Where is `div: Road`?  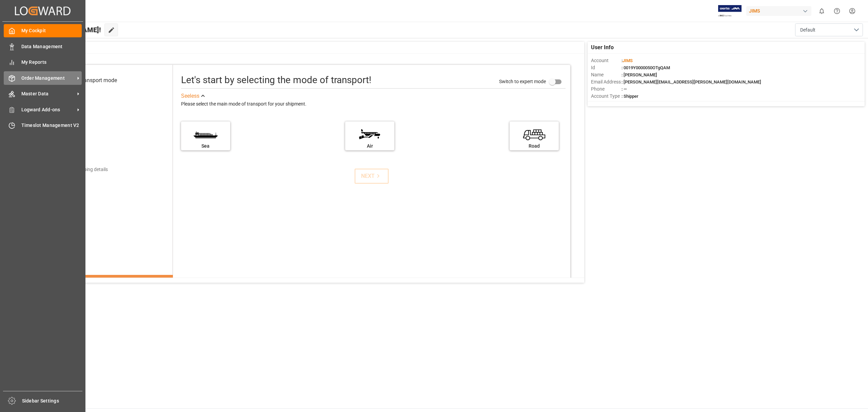 div: Road is located at coordinates (534, 146).